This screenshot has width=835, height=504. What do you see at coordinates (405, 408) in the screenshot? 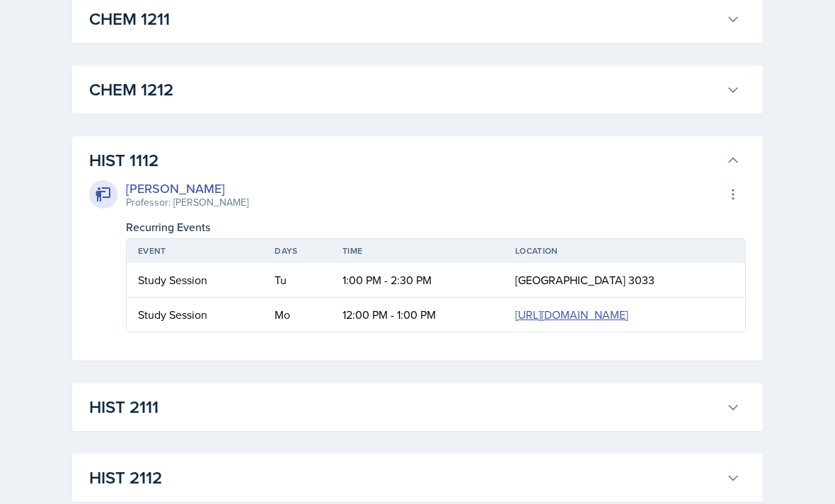
I see `h3: HIST 2111` at bounding box center [405, 408].